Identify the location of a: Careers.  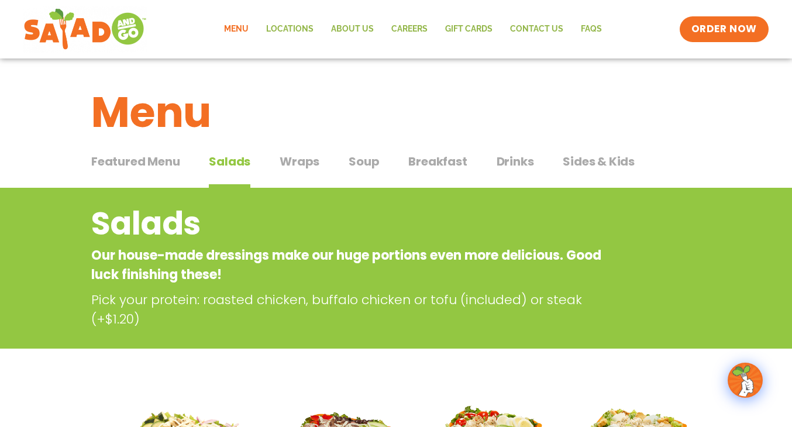
(409, 29).